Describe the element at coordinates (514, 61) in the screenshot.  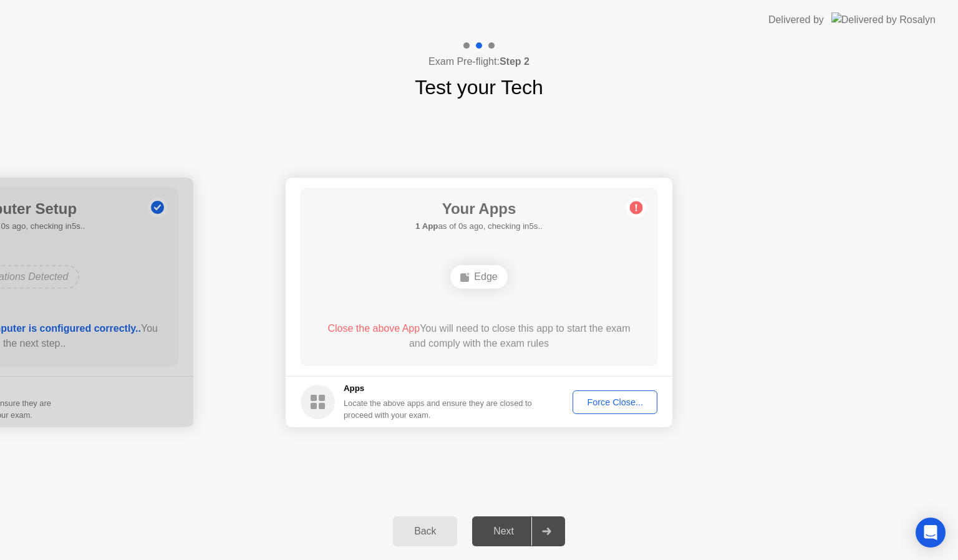
I see `b: Step 2` at that location.